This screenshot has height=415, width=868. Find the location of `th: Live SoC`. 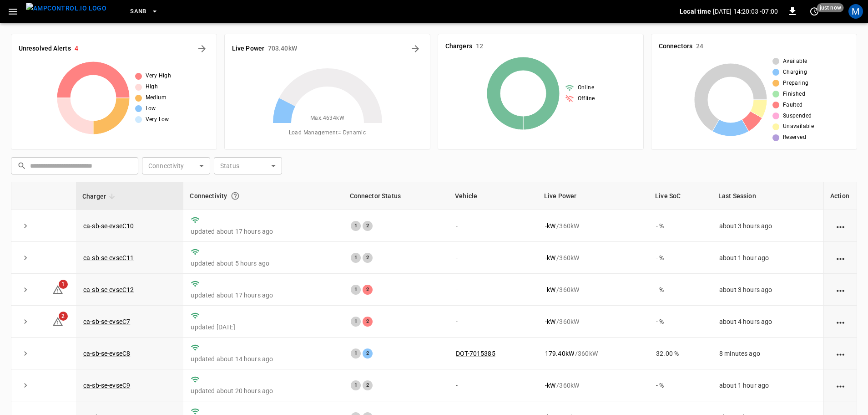

th: Live SoC is located at coordinates (680, 196).